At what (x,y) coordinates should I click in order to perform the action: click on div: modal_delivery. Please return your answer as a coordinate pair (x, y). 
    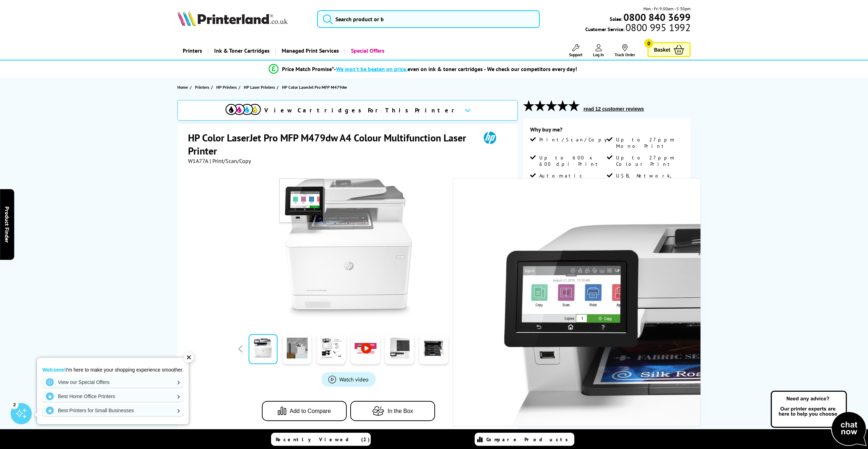
    Looking at the image, I should click on (606, 291).